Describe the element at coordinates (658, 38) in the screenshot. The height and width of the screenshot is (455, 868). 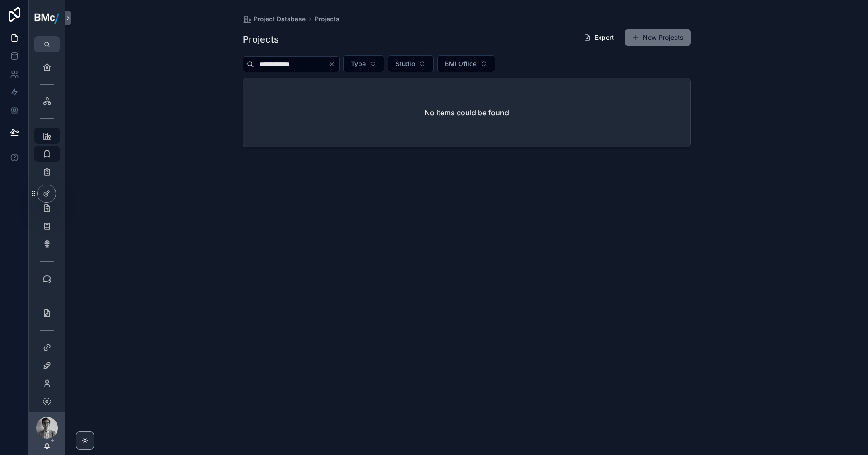
I see `a: New Projects` at that location.